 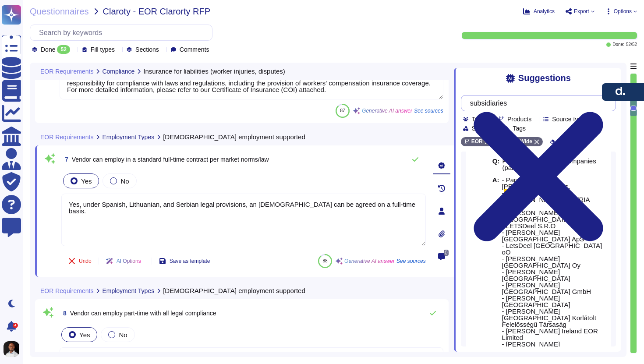 I want to click on button: Undo, so click(x=80, y=261).